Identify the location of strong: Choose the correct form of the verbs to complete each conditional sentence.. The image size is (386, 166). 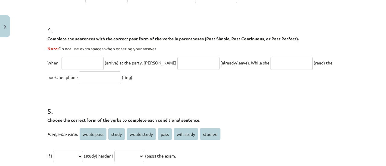
(124, 120).